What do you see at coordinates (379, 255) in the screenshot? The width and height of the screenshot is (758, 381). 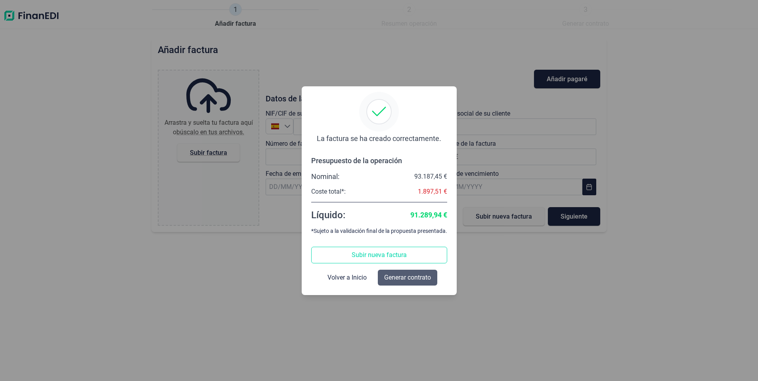 I see `button: Subir nueva factura` at bounding box center [379, 255].